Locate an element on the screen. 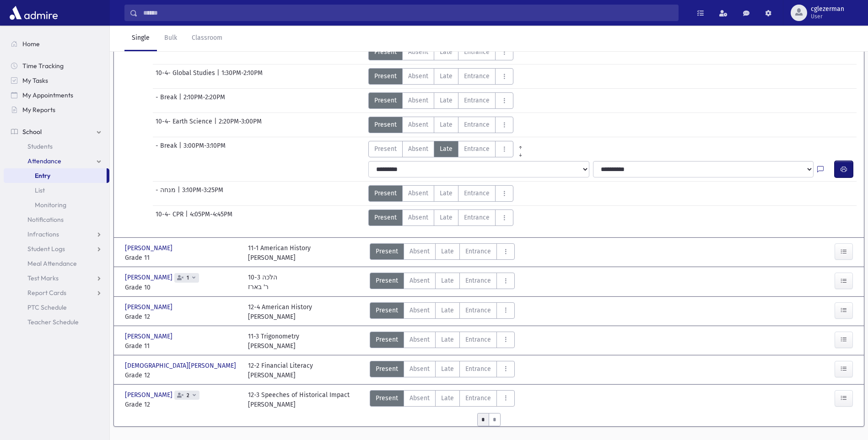 This screenshot has width=868, height=440. span: Notifications is located at coordinates (45, 220).